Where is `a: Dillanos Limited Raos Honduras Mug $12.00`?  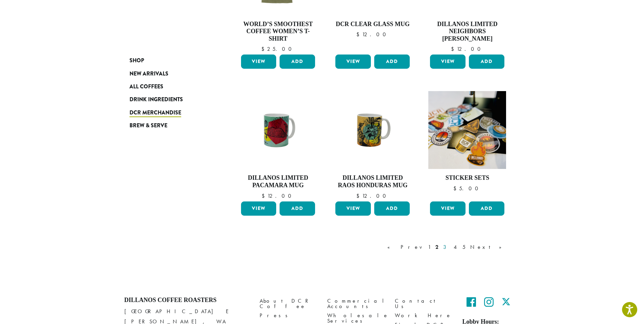 a: Dillanos Limited Raos Honduras Mug $12.00 is located at coordinates (372, 145).